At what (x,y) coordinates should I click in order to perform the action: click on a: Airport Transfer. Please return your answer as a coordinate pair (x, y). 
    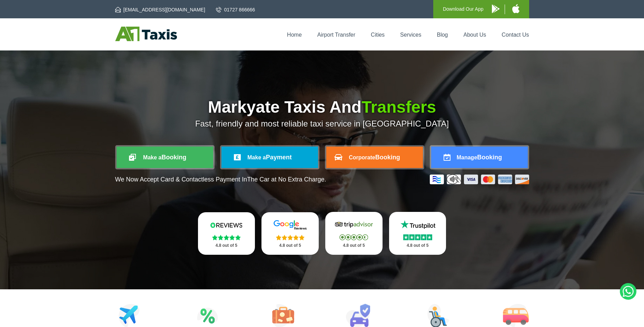
    Looking at the image, I should click on (336, 35).